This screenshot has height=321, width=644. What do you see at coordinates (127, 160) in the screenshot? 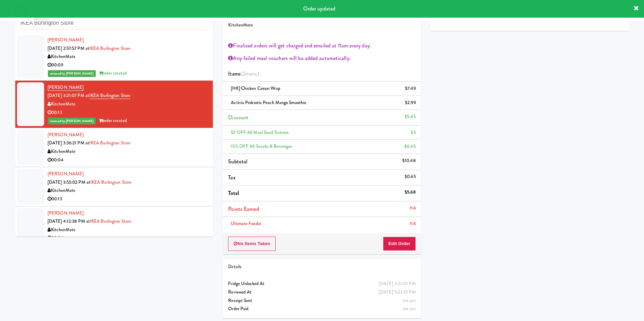
I see `div: 00:04` at bounding box center [127, 160].